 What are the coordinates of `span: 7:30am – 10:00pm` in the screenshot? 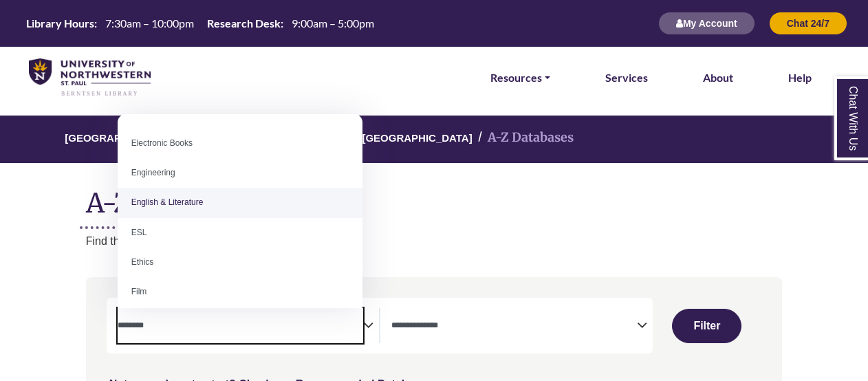 It's located at (149, 23).